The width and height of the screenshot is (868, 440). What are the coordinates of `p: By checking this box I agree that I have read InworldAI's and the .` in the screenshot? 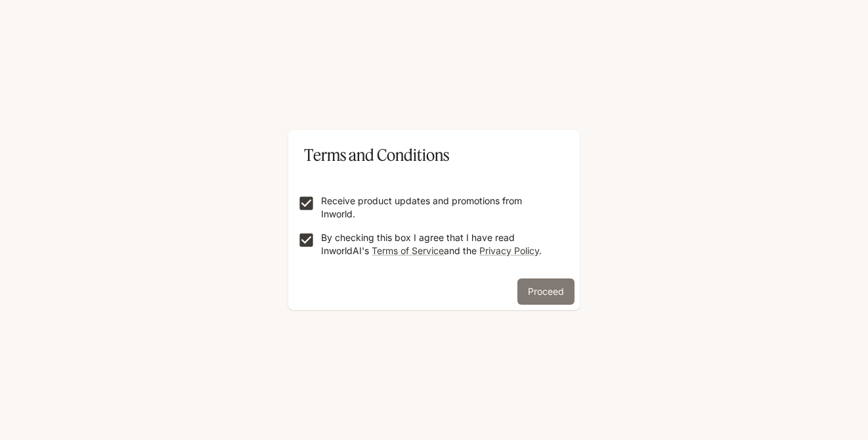 It's located at (439, 244).